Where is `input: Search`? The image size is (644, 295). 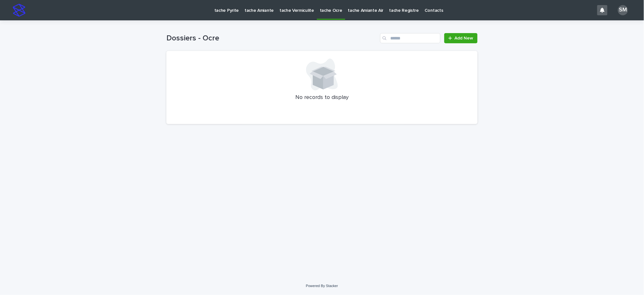 input: Search is located at coordinates (410, 38).